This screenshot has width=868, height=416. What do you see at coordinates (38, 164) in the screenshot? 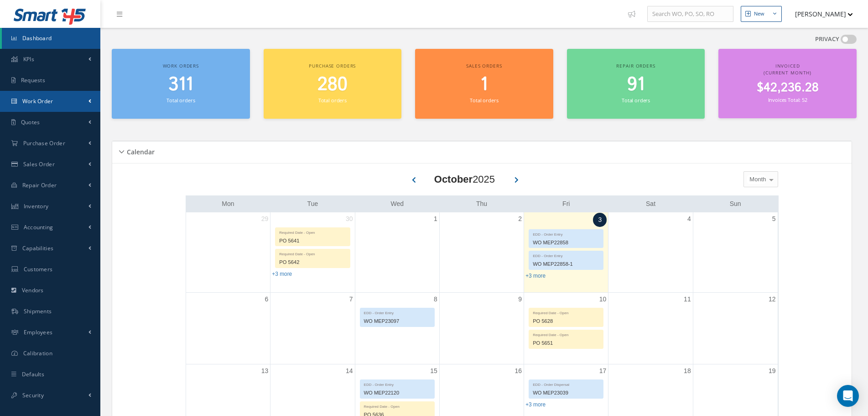
I see `span: Sales Order` at bounding box center [38, 164].